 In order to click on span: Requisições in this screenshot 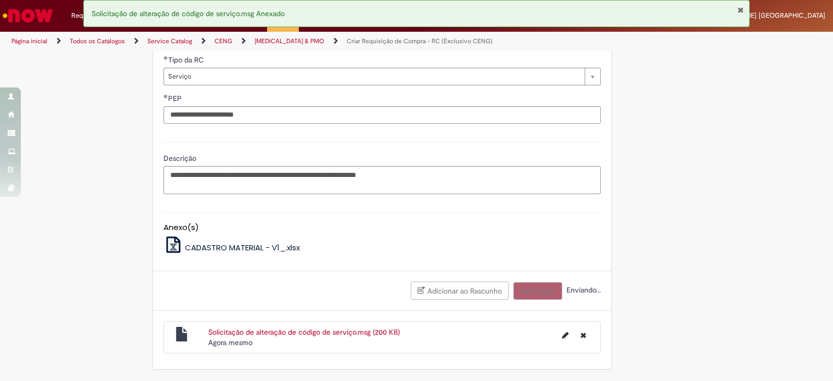, I will do `click(90, 16)`.